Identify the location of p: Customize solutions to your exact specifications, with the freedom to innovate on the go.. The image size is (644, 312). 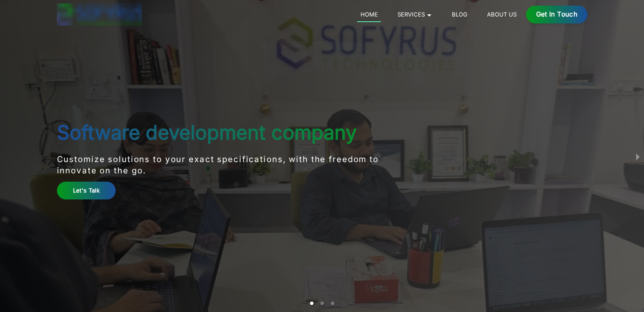
(233, 165).